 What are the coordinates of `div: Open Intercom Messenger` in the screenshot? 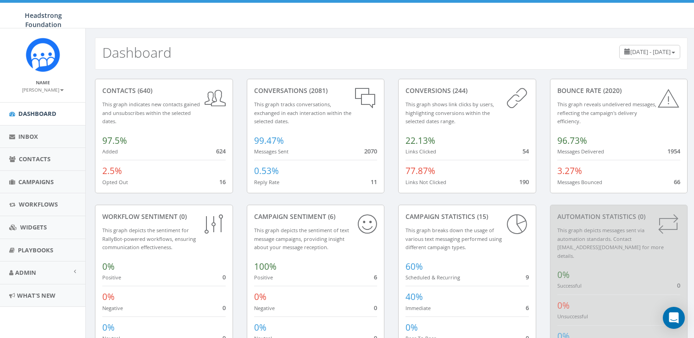 It's located at (674, 318).